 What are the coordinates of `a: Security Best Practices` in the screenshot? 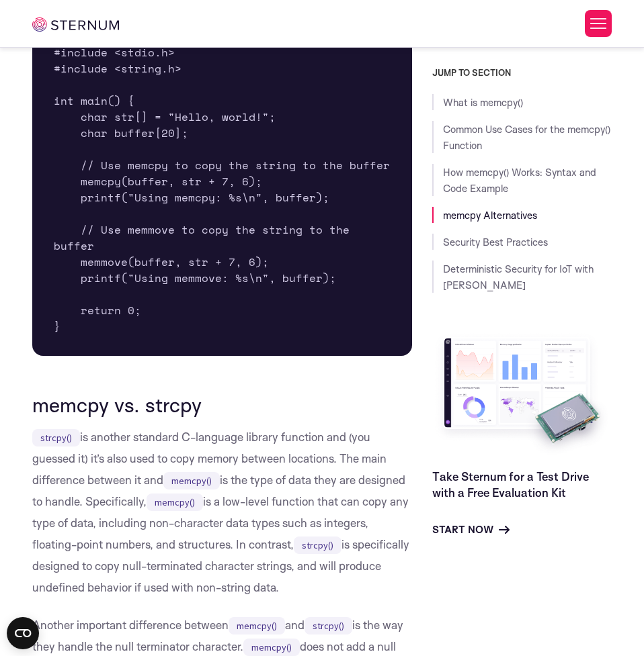 It's located at (495, 242).